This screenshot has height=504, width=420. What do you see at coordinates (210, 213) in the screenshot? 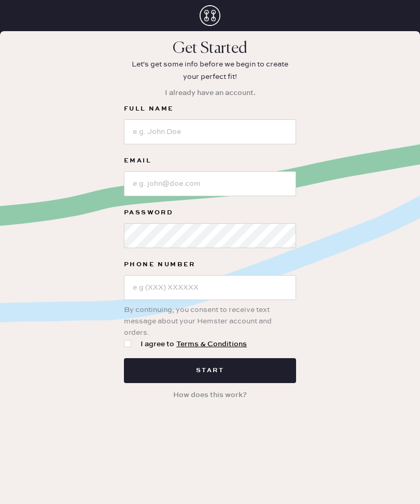
I see `label: Password` at bounding box center [210, 213].